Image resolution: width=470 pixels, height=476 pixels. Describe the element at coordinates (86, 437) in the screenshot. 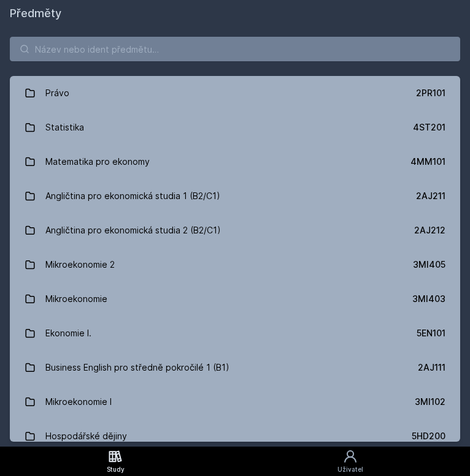

I see `div: Hospodářské dějiny` at that location.